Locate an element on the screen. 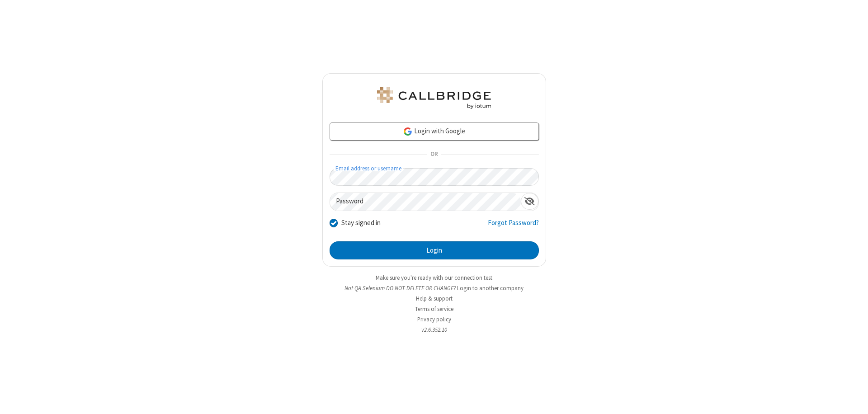 Image resolution: width=868 pixels, height=414 pixels. a: Terms of service is located at coordinates (434, 309).